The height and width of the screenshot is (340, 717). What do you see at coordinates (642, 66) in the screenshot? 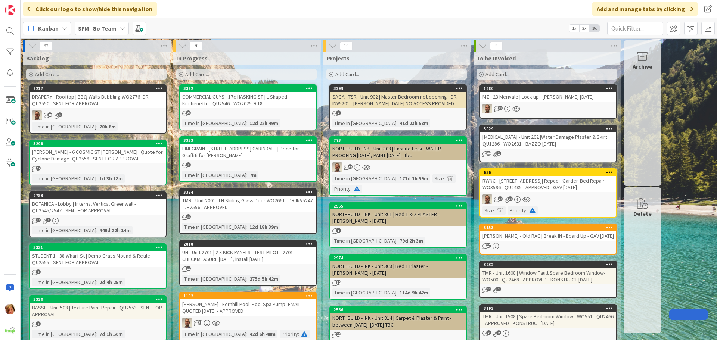
I see `div: Archive` at bounding box center [642, 66].